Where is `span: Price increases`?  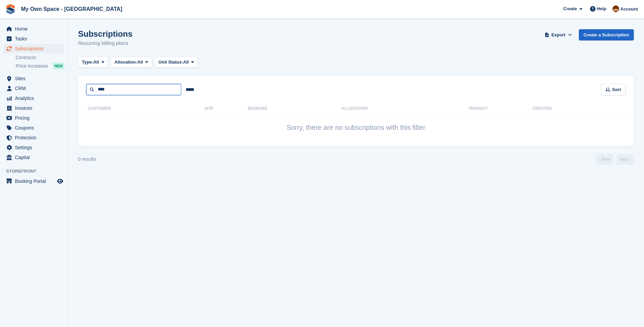 span: Price increases is located at coordinates (32, 66).